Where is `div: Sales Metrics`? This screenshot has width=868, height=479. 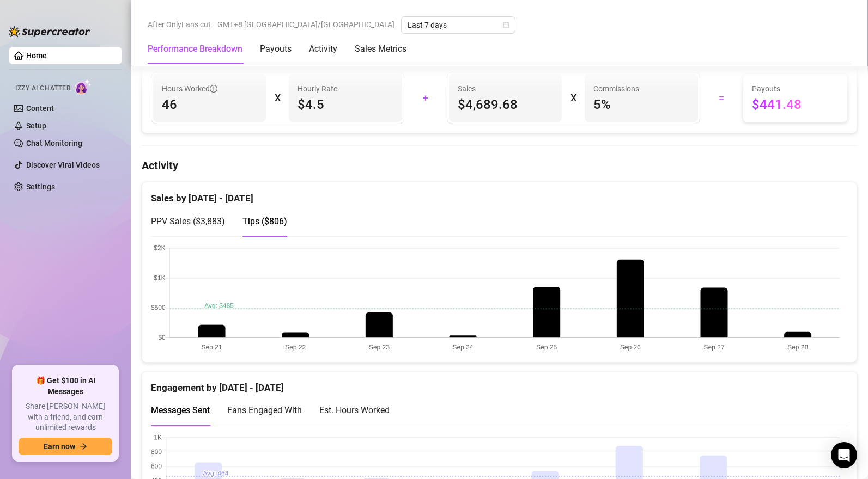
div: Sales Metrics is located at coordinates (380, 49).